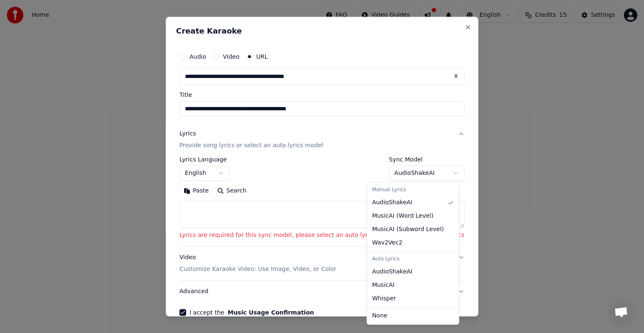  I want to click on span: MusicAI ( Word Level ), so click(403, 216).